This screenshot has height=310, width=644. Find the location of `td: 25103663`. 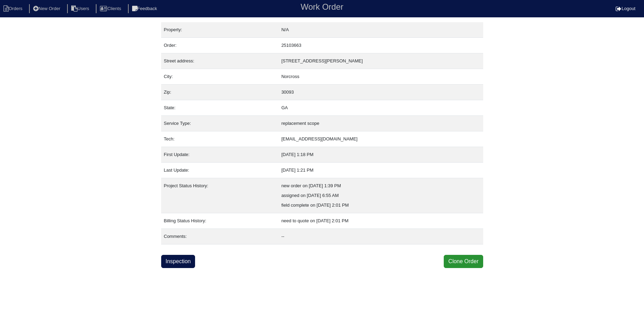

td: 25103663 is located at coordinates (381, 45).